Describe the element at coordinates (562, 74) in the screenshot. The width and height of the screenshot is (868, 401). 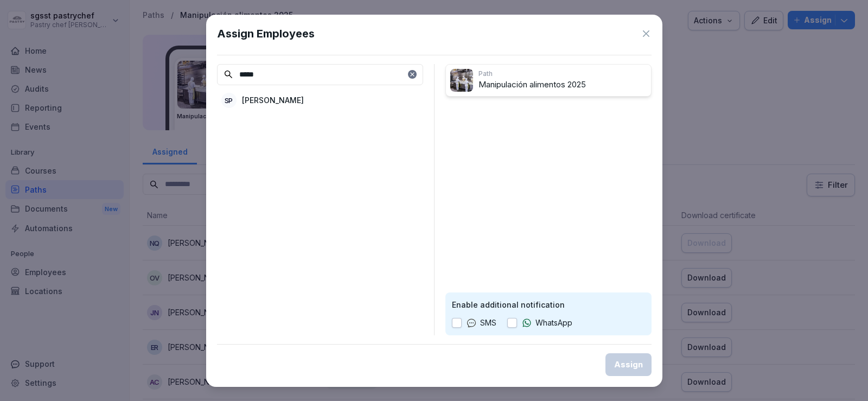
I see `p: Path` at that location.